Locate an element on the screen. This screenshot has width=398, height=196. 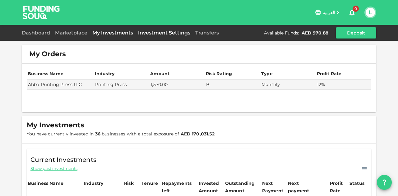
strong: AED 170,031.52 is located at coordinates (197, 134).